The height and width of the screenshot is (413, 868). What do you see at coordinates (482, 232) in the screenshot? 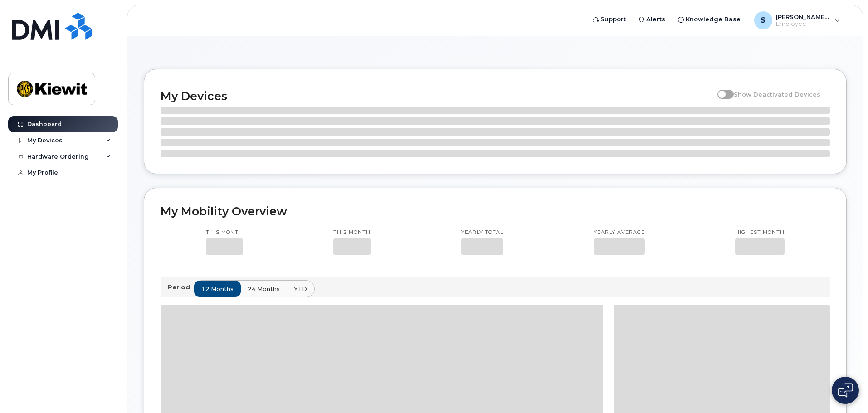
I see `p: Yearly total` at bounding box center [482, 232].